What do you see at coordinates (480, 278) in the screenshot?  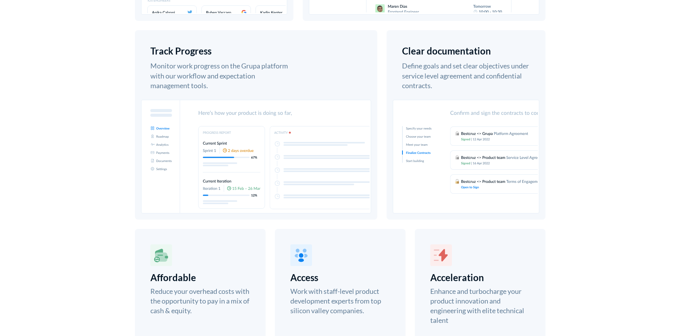 I see `div: Acceleration` at bounding box center [480, 278].